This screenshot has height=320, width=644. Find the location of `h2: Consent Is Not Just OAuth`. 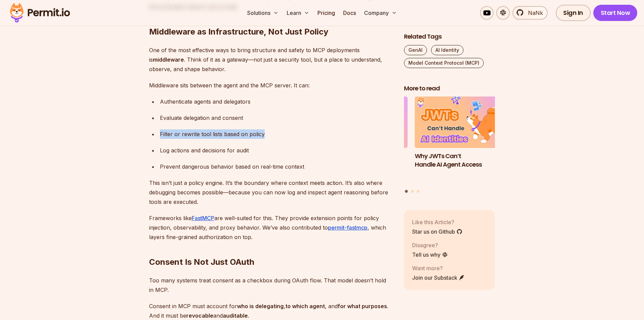

h2: Consent Is Not Just OAuth is located at coordinates (271, 249).